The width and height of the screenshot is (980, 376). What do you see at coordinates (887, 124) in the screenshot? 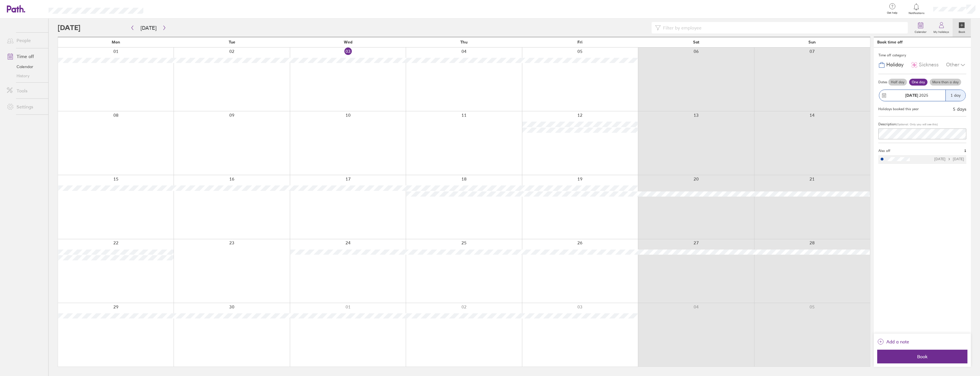
I see `span: Description` at bounding box center [887, 124].